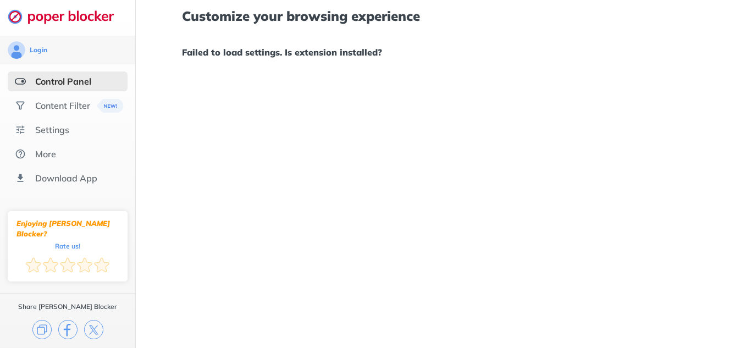  I want to click on div: Login, so click(38, 50).